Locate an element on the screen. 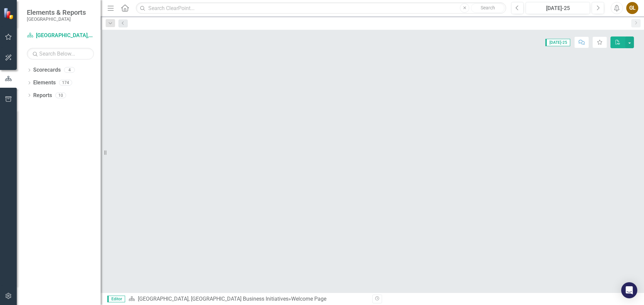 The height and width of the screenshot is (305, 644). div: 10 is located at coordinates (61, 95).